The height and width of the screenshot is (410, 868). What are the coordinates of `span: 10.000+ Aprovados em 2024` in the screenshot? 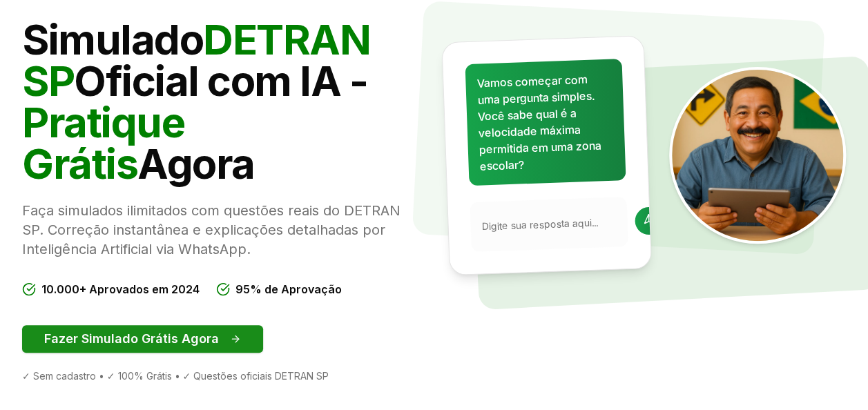 It's located at (120, 289).